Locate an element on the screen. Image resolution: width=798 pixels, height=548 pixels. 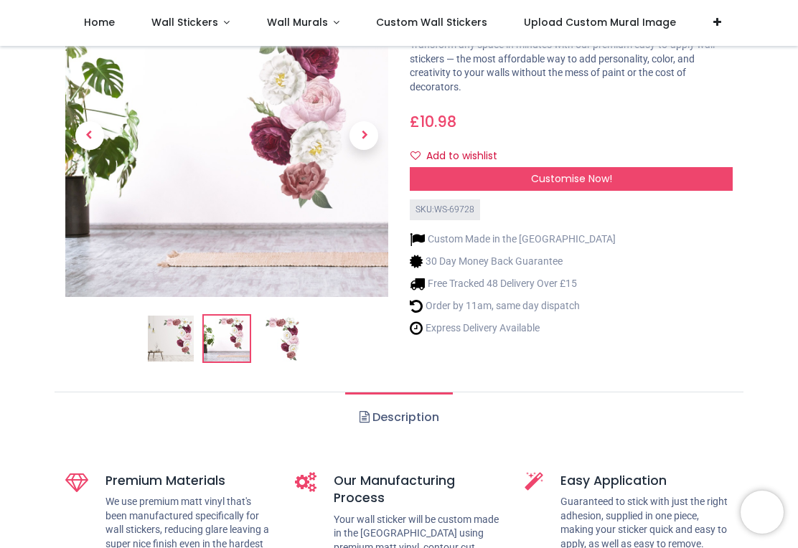
a: Description is located at coordinates (398, 417).